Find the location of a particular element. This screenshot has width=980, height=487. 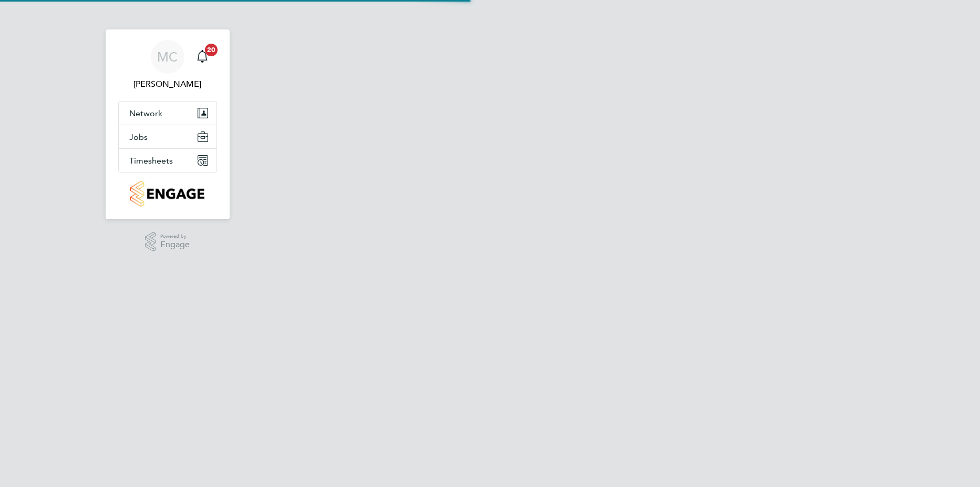

nav: Main navigation is located at coordinates (168, 124).